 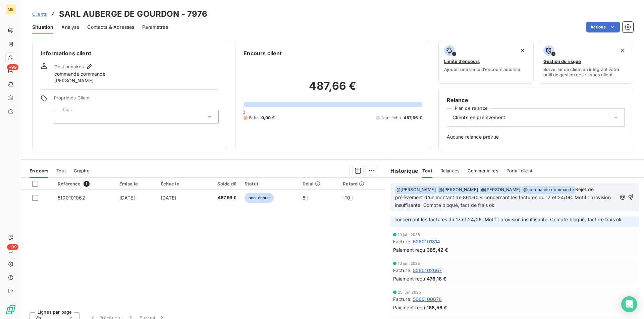 What do you see at coordinates (136, 184) in the screenshot?
I see `div: Émise le` at bounding box center [136, 184].